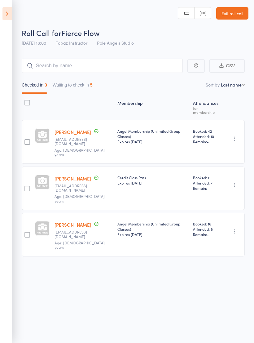  Describe the element at coordinates (81, 33) in the screenshot. I see `span: Fierce Flow` at that location.